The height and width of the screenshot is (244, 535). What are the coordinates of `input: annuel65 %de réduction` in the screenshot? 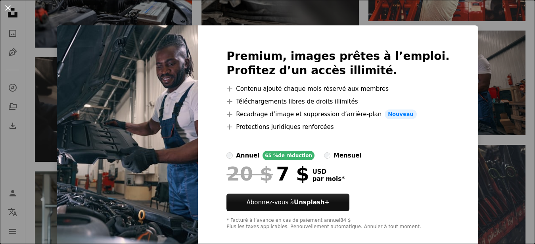 It's located at (229, 155).